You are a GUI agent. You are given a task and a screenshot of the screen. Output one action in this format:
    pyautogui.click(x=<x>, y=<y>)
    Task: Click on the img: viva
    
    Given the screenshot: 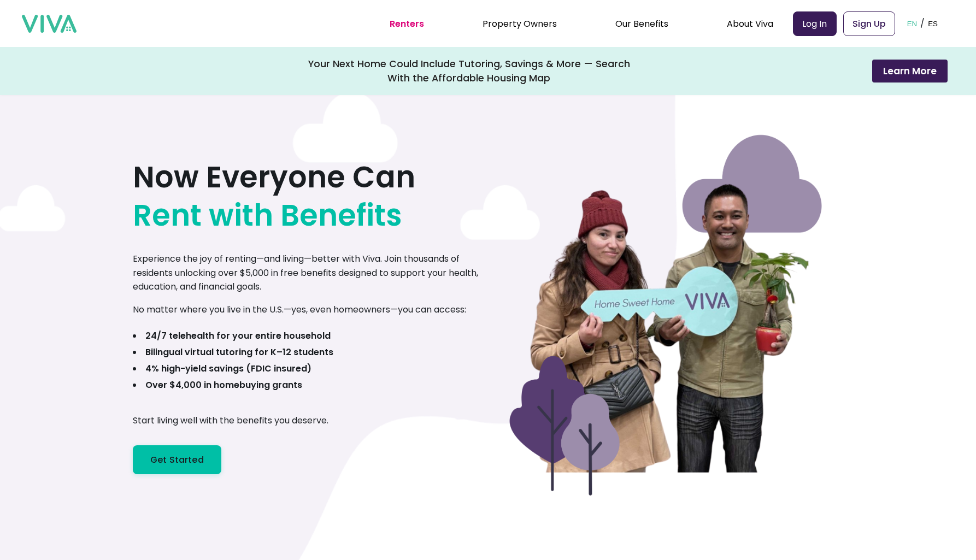 What is the action you would take?
    pyautogui.click(x=49, y=24)
    